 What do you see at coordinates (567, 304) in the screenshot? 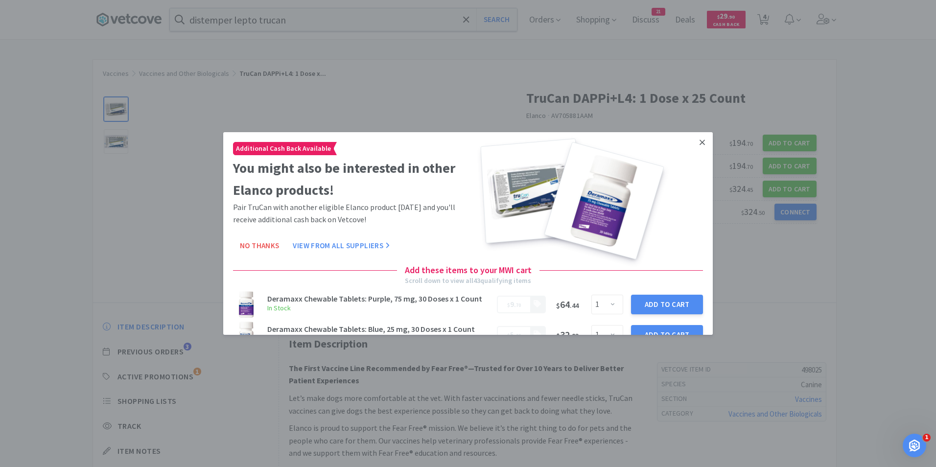
I see `span: 64` at bounding box center [567, 304].